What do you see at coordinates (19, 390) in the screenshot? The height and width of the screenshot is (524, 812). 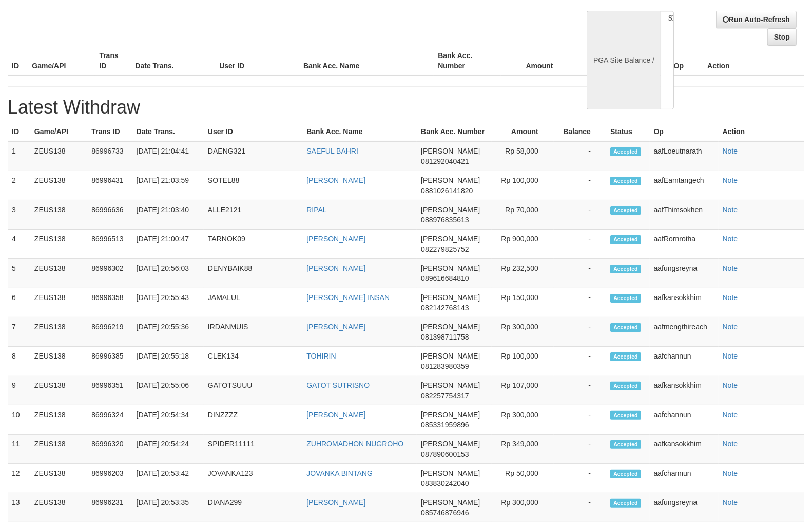 I see `td: 9` at bounding box center [19, 390].